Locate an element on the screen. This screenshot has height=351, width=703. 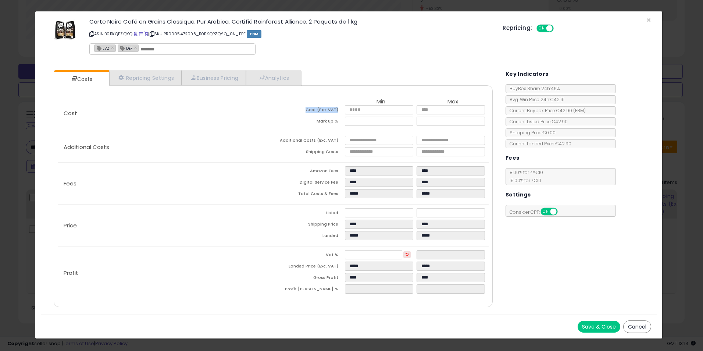
span: Shipping Price: €0.00 is located at coordinates (531, 132).